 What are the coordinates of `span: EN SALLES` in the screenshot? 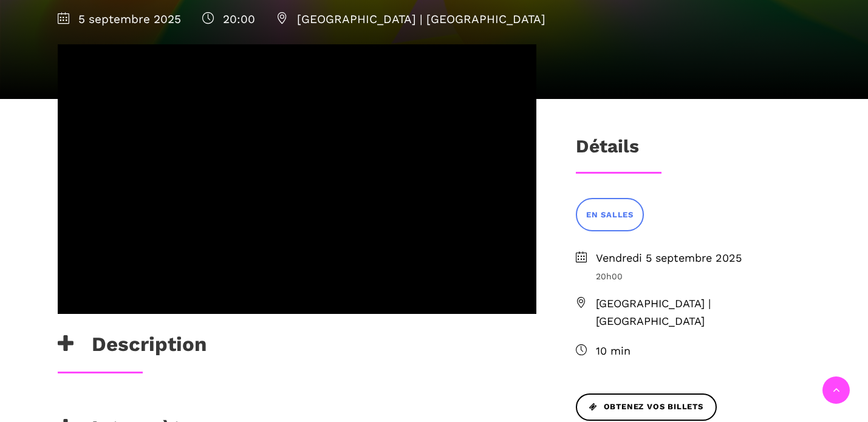 It's located at (610, 215).